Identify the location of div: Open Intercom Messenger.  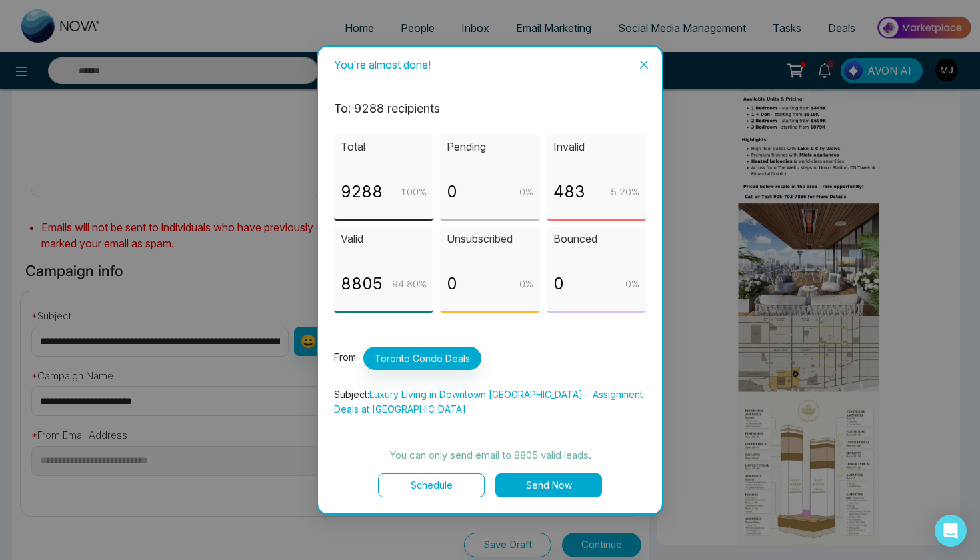
(951, 530).